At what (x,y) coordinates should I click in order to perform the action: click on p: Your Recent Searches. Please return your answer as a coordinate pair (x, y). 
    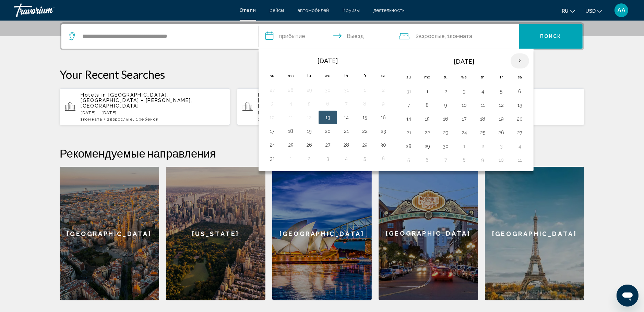
    Looking at the image, I should click on (322, 74).